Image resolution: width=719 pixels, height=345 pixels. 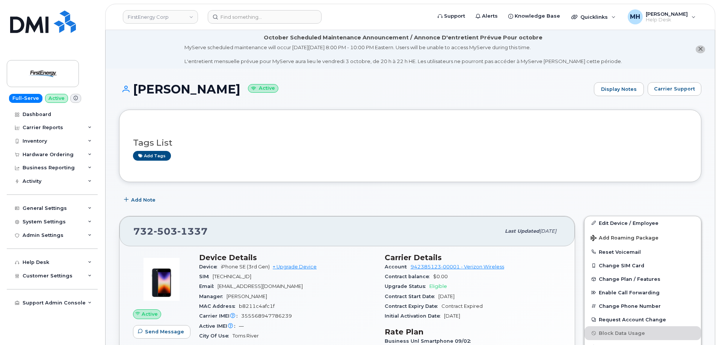 I want to click on span: Upgrade Status, so click(x=407, y=286).